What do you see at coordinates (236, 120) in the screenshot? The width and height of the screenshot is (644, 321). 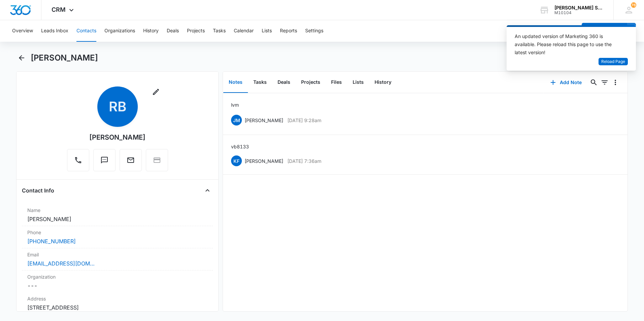 I see `span: JM` at bounding box center [236, 120].